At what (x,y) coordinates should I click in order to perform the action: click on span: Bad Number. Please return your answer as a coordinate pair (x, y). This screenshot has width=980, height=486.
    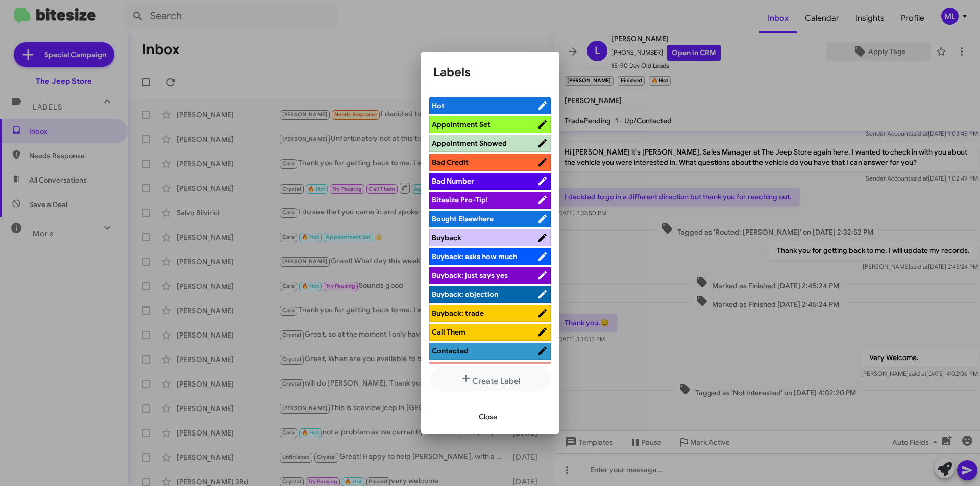
    Looking at the image, I should click on (453, 181).